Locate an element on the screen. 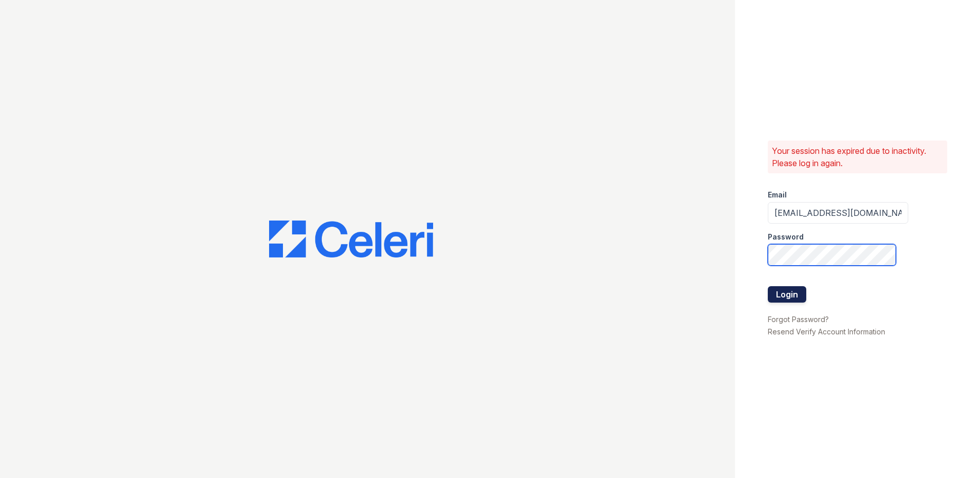 The height and width of the screenshot is (478, 980). a: Forgot Password? is located at coordinates (798, 319).